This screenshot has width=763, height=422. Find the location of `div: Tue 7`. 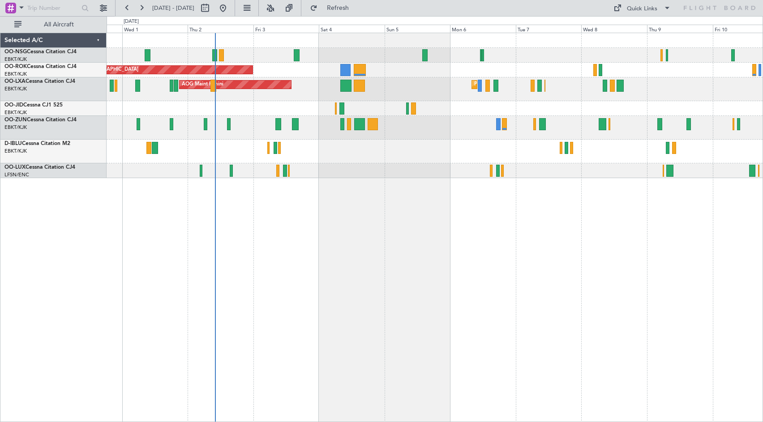

div: Tue 7 is located at coordinates (548, 29).